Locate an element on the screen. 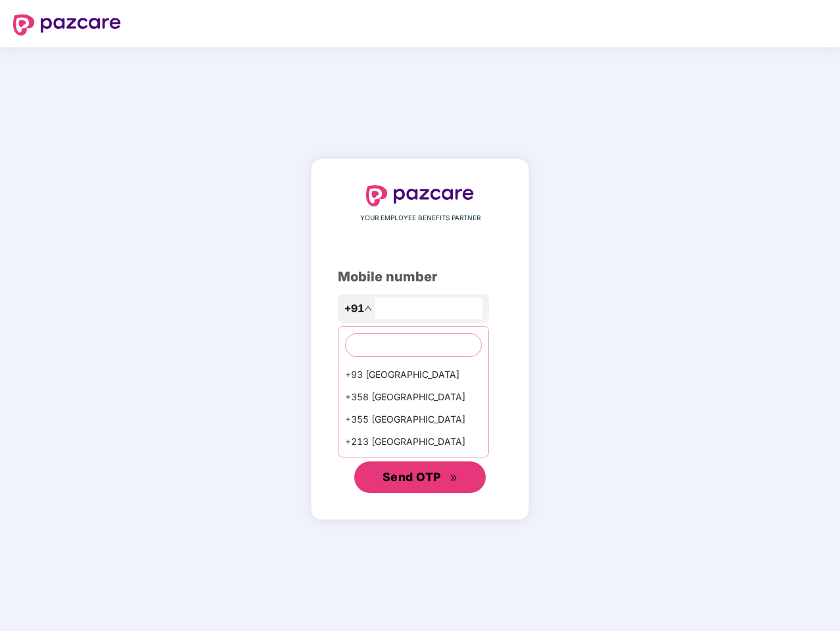 This screenshot has width=840, height=631. span: +91 is located at coordinates (354, 308).